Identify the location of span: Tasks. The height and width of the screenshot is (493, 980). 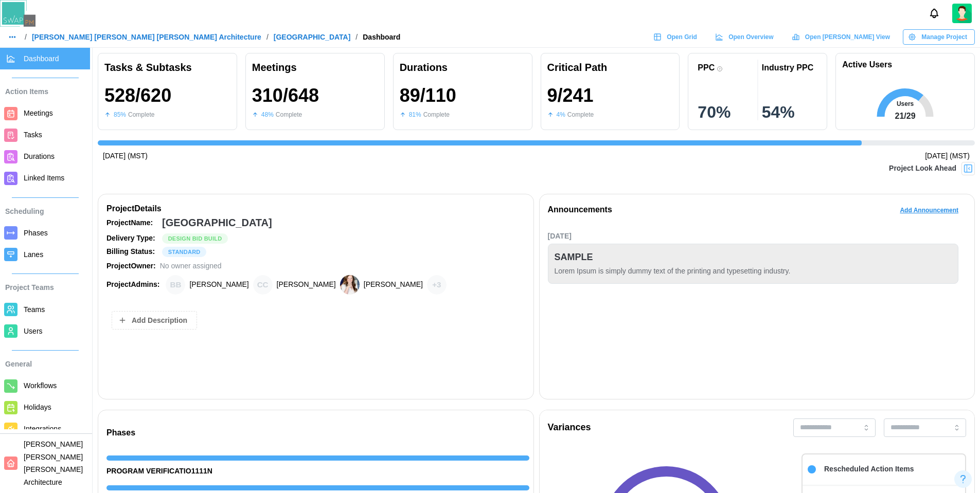
(33, 135).